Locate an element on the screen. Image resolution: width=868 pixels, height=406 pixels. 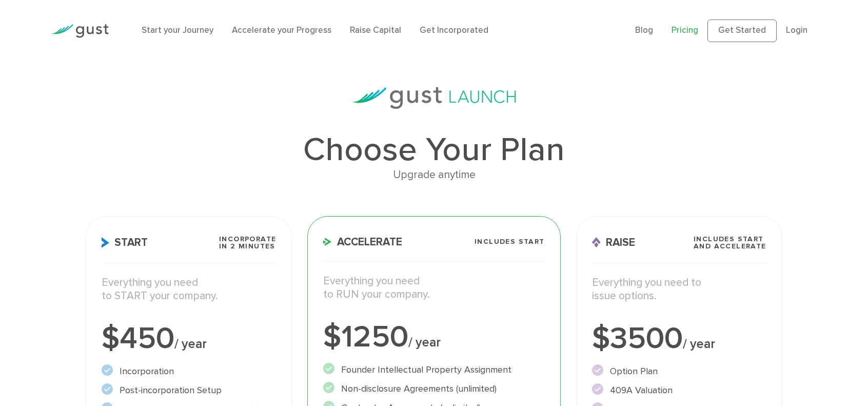
img: gust-launch-logos.svg is located at coordinates (434, 98).